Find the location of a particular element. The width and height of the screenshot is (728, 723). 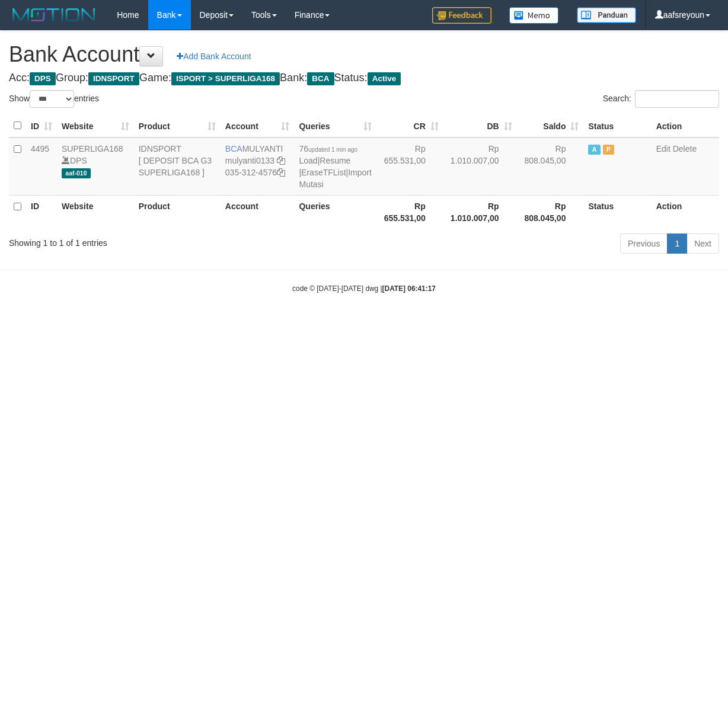

th: CR: activate to sort column ascending is located at coordinates (409, 126).